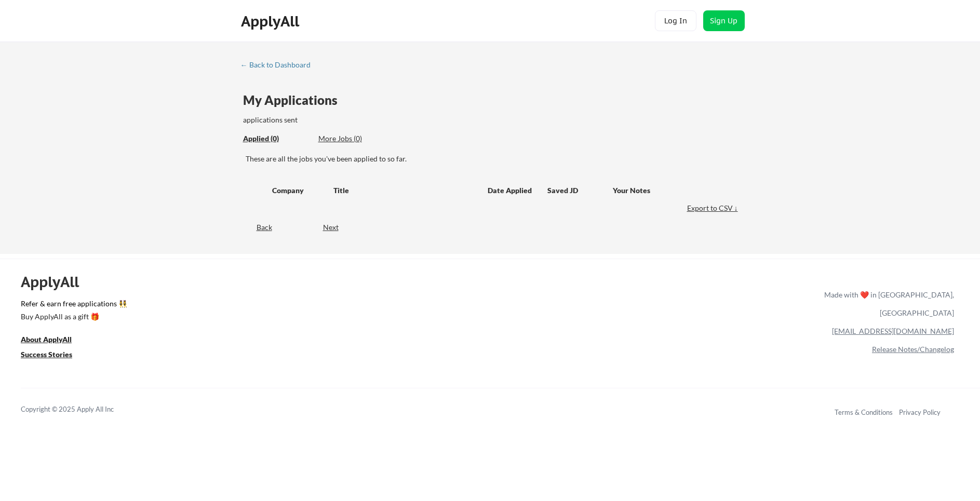 This screenshot has height=501, width=980. I want to click on div: Company, so click(298, 191).